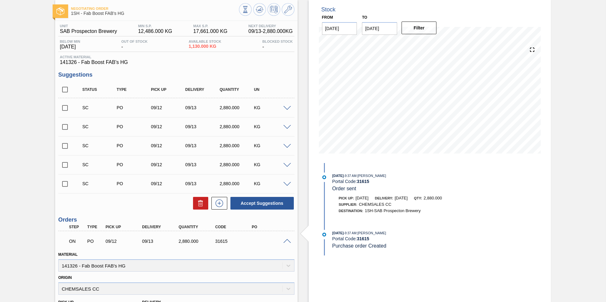 This screenshot has width=606, height=302. Describe the element at coordinates (205, 42) in the screenshot. I see `span: Available Stock` at that location.